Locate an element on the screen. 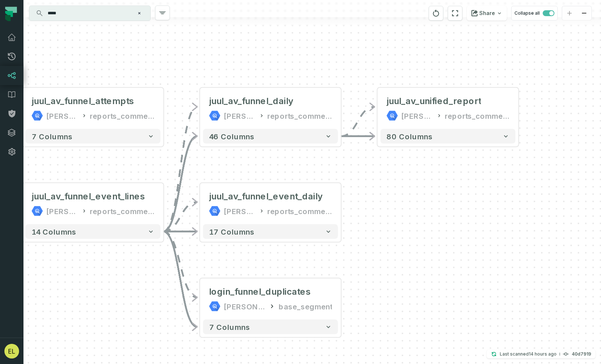 The height and width of the screenshot is (364, 601). img: avatar of Eddie Lam is located at coordinates (12, 351).